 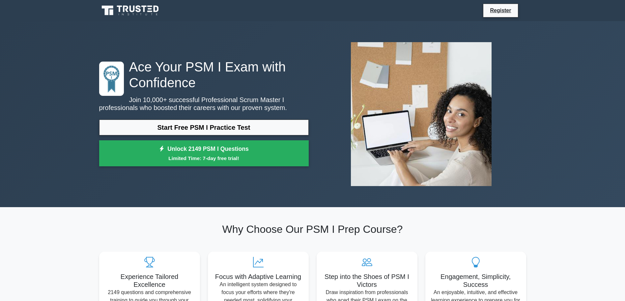 What do you see at coordinates (204, 104) in the screenshot?
I see `p: Join 10,000+ successful Professional Scrum Master I professionals who boosted their careers with ...` at bounding box center [204, 104].